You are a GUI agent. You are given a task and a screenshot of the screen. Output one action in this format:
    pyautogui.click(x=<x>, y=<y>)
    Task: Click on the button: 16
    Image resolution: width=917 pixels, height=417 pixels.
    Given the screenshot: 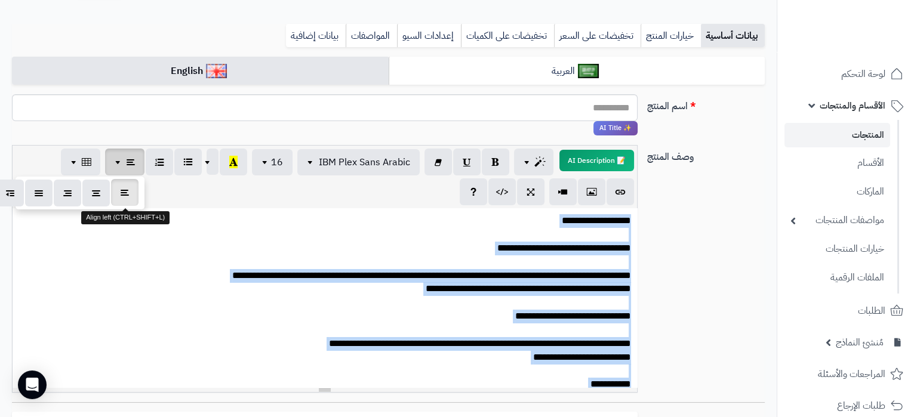 What is the action you would take?
    pyautogui.click(x=272, y=162)
    